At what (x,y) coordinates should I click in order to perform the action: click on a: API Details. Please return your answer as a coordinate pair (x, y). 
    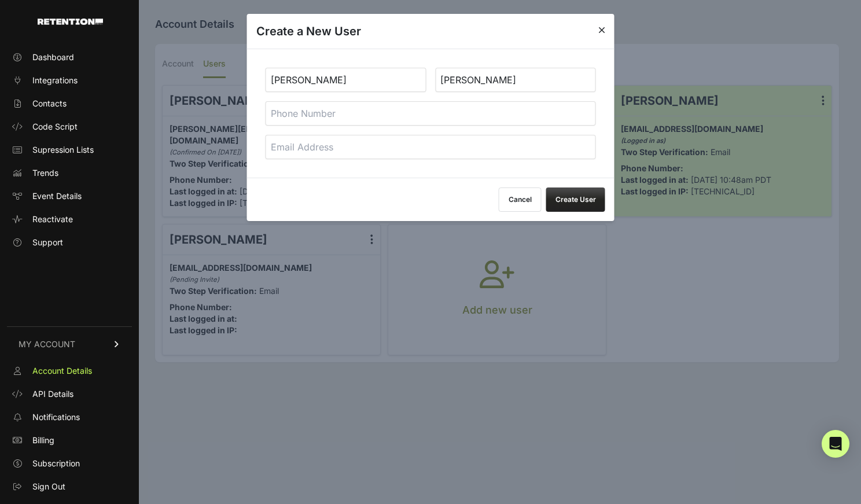
    Looking at the image, I should click on (69, 394).